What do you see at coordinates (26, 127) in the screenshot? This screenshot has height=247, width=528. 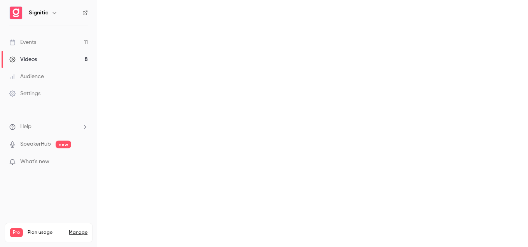 I see `span: Help` at bounding box center [26, 127].